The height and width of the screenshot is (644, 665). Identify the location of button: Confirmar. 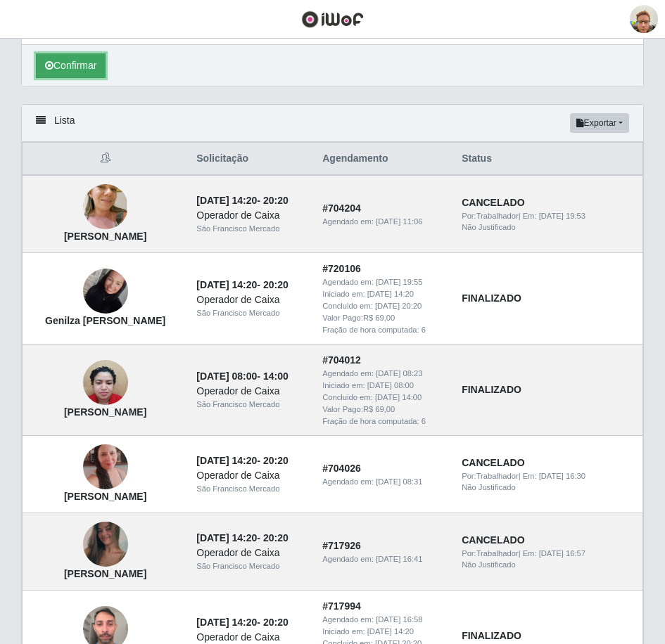
(70, 65).